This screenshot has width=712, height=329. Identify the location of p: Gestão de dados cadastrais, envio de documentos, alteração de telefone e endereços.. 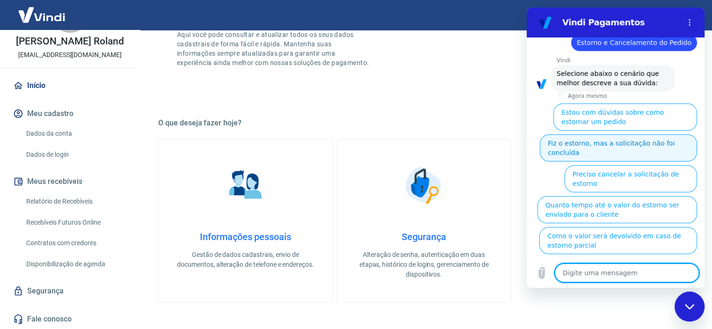
(245, 260).